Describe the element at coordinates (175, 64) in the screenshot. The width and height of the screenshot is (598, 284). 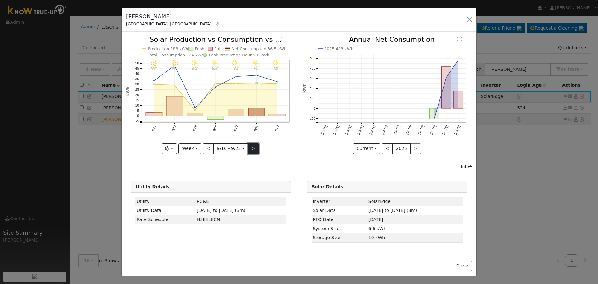
I see `i: 9/17 - Clear` at that location.